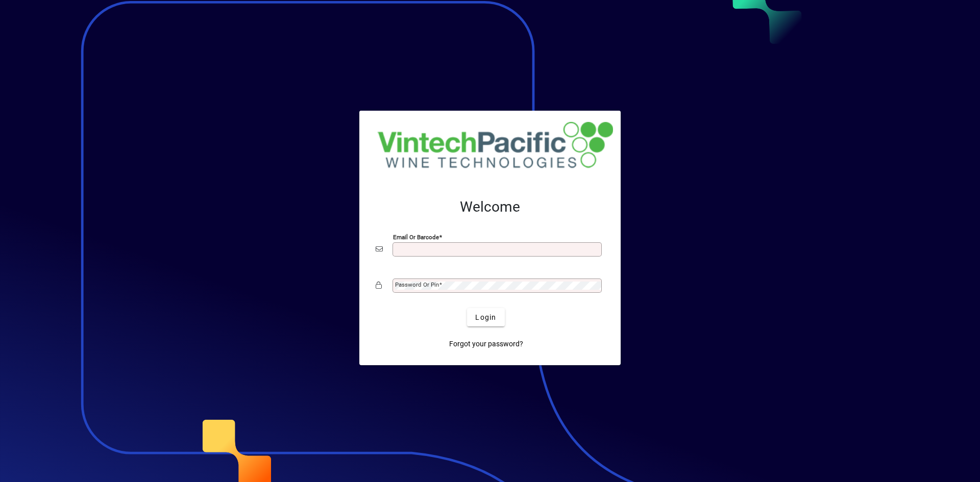  I want to click on span: Forgot your password?, so click(486, 344).